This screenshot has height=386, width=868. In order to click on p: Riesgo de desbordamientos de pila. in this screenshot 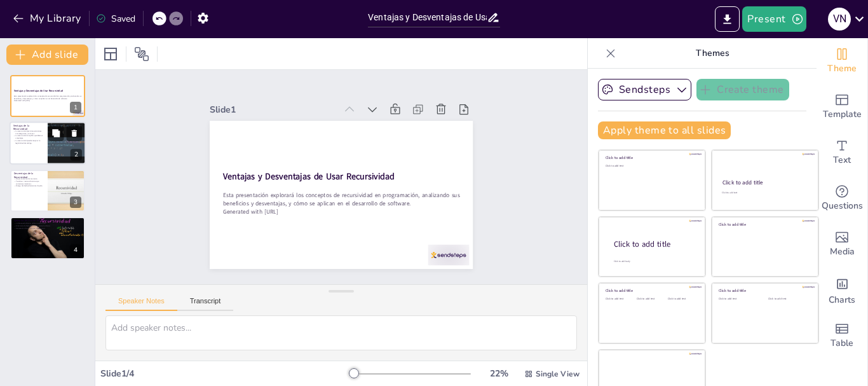, I will do `click(28, 186)`.